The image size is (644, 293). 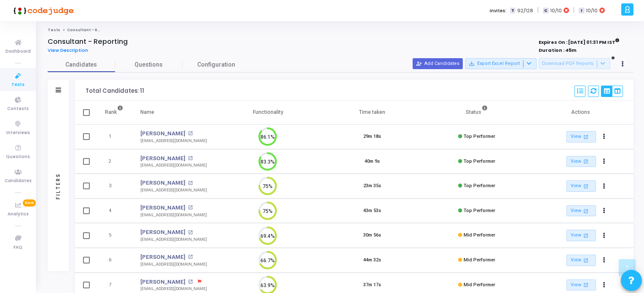 What do you see at coordinates (372, 285) in the screenshot?
I see `div: 37m 17s` at bounding box center [372, 285].